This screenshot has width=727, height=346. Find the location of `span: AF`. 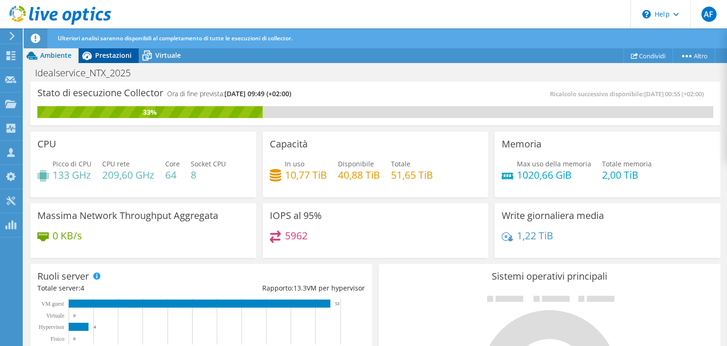

span: AF is located at coordinates (709, 14).